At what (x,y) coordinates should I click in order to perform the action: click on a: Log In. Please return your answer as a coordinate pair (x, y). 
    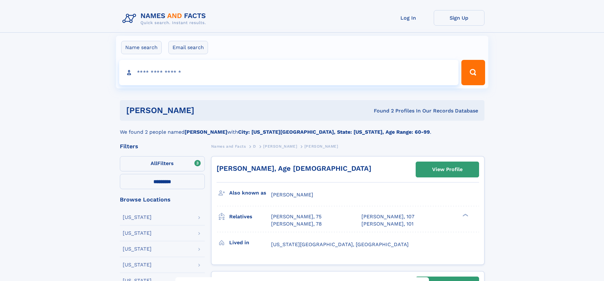
    Looking at the image, I should click on (409, 18).